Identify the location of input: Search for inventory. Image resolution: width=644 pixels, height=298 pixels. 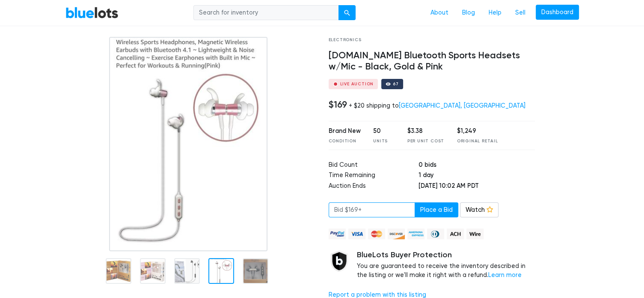
(266, 13).